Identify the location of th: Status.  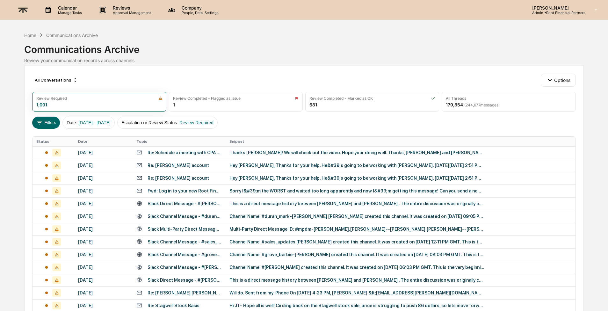
(53, 142).